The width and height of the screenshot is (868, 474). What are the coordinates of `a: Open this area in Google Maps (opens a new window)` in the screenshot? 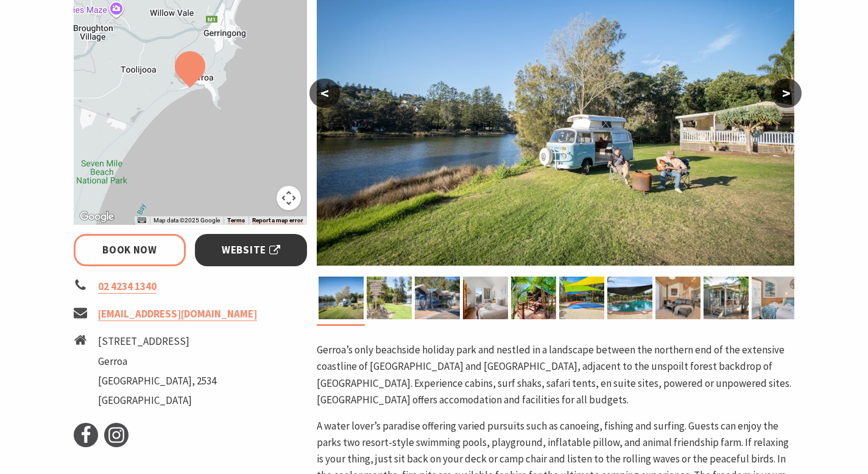 It's located at (96, 217).